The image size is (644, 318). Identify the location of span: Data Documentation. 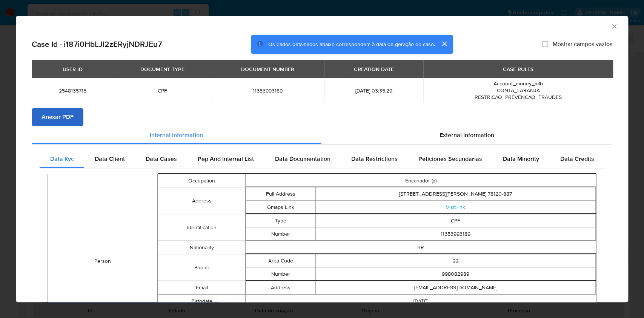
(302, 158).